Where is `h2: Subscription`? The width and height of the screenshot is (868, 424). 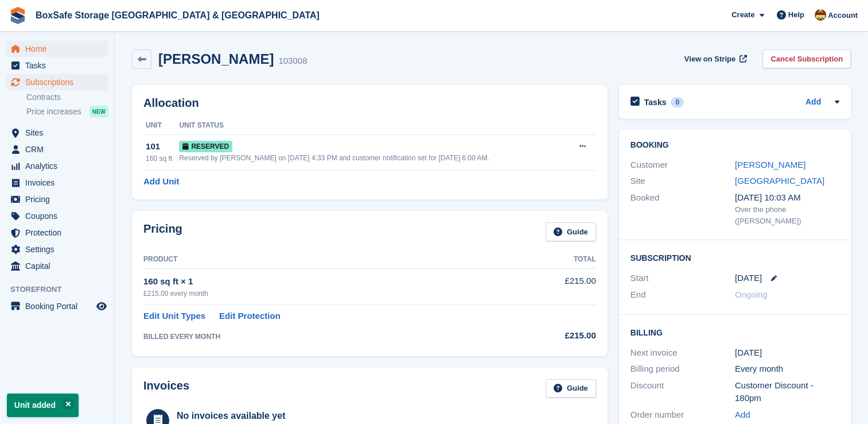 h2: Subscription is located at coordinates (735, 257).